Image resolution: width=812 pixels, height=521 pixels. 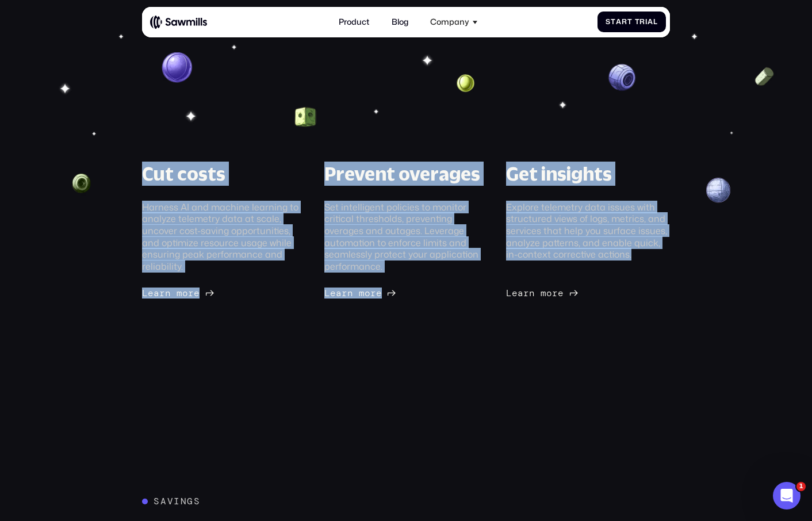 I want to click on div: Cut costs, so click(x=183, y=173).